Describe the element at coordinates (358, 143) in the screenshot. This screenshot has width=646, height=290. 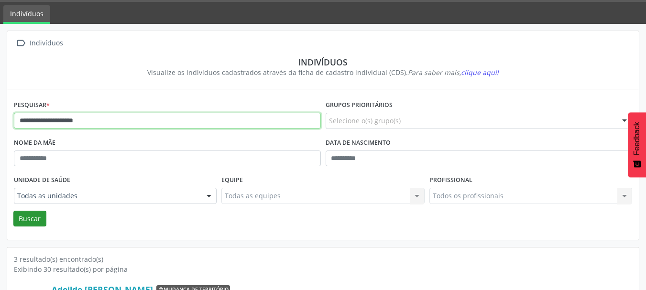
I see `label: Data de nascimento` at that location.